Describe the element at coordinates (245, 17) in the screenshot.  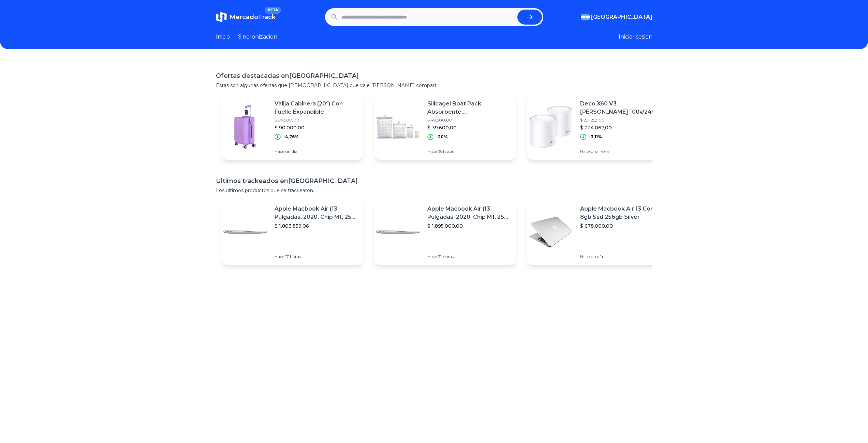
I see `a: MercadoTrackBETA` at that location.